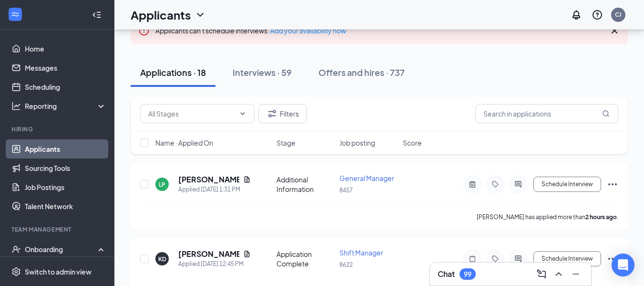 The width and height of the screenshot is (644, 286). I want to click on div: Onboarding, so click(62, 249).